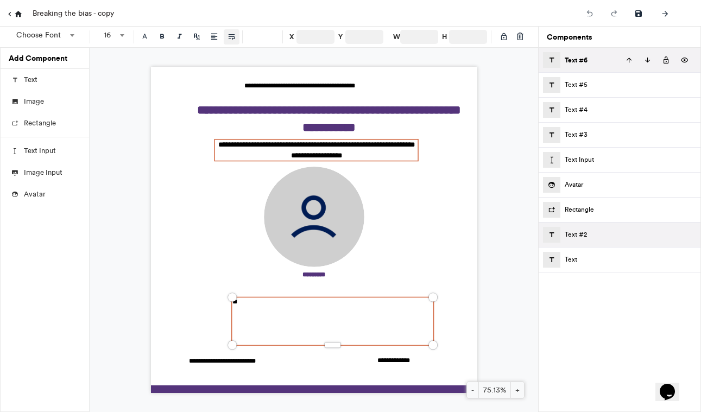  I want to click on div: Breaking the bias - copy, so click(73, 13).